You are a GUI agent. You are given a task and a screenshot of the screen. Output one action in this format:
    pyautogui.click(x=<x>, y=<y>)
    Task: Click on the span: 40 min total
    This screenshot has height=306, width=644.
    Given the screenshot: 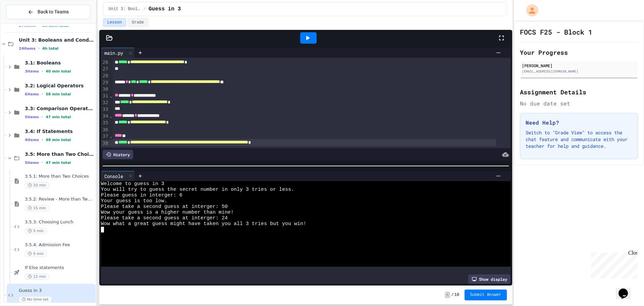 What is the action you would take?
    pyautogui.click(x=58, y=71)
    